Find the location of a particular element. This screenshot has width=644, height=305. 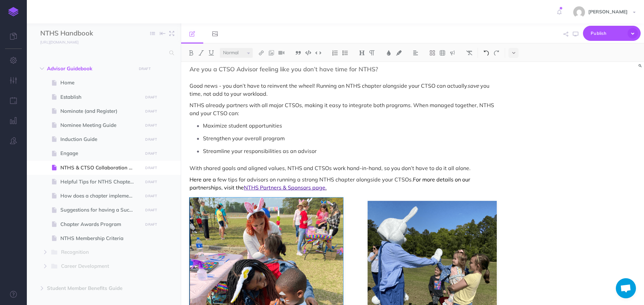

span: Recognition is located at coordinates (96, 253).